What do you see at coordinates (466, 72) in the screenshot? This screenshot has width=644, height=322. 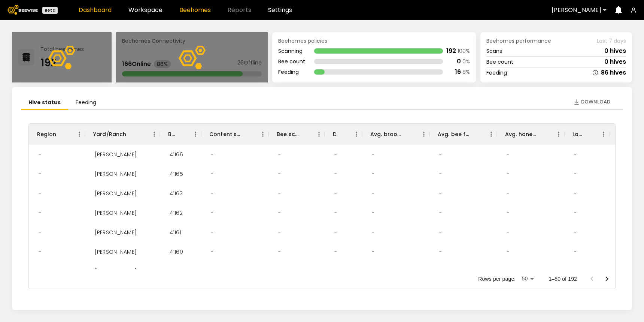 I see `div: 8 %` at bounding box center [466, 72].